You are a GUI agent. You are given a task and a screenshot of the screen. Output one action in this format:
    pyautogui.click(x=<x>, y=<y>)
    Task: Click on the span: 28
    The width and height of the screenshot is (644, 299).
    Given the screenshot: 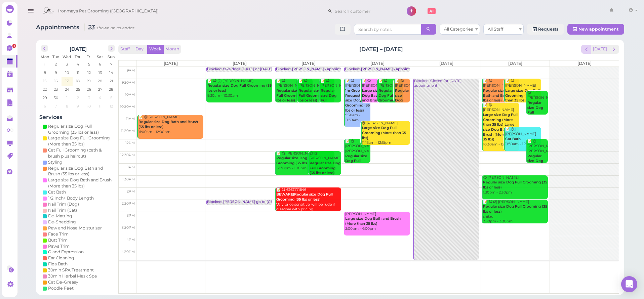 What is the action you would take?
    pyautogui.click(x=111, y=89)
    